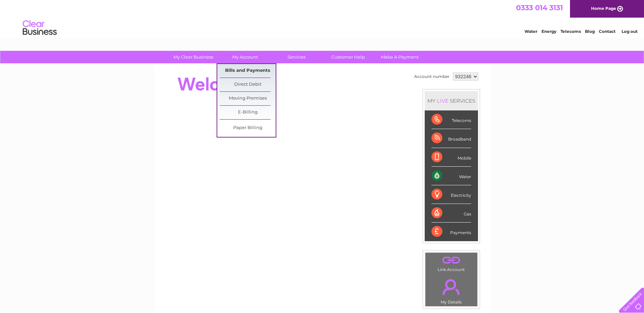  Describe the element at coordinates (245, 57) in the screenshot. I see `a: My Account` at that location.